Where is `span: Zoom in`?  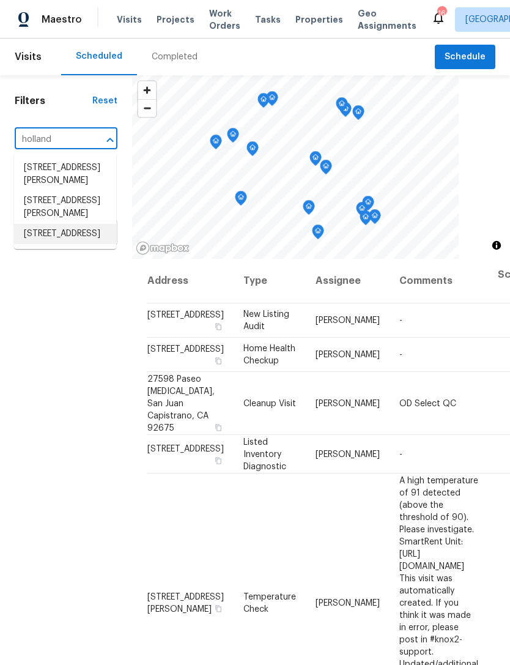
span: Zoom in is located at coordinates (147, 90).